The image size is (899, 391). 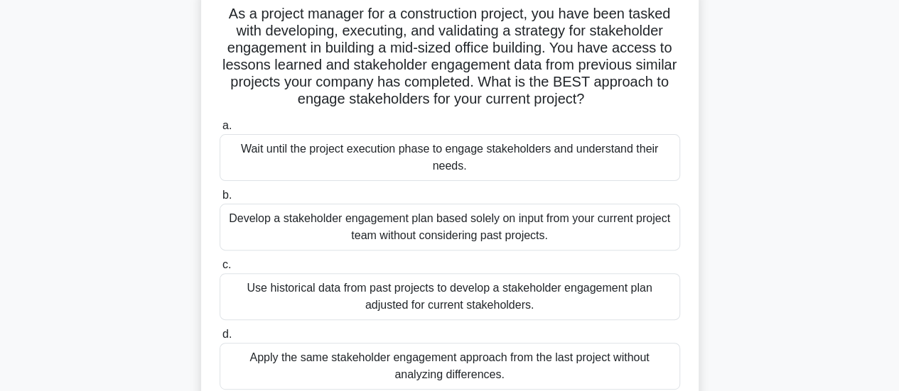 What do you see at coordinates (227, 195) in the screenshot?
I see `span: b.` at bounding box center [227, 195].